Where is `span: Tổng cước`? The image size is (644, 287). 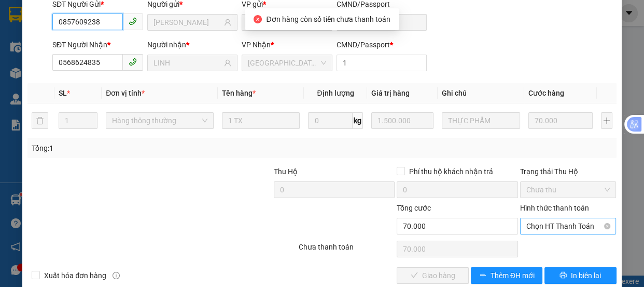 span: Tổng cước is located at coordinates (414, 208).